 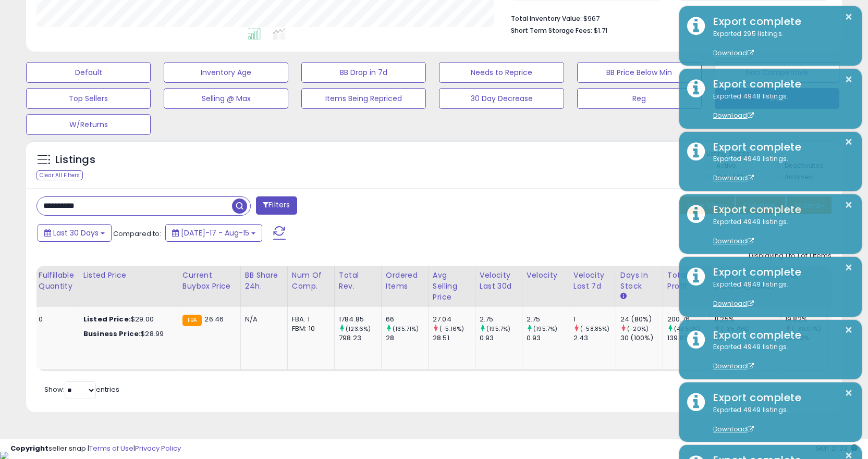 I want to click on div: Total Profit, so click(x=686, y=281).